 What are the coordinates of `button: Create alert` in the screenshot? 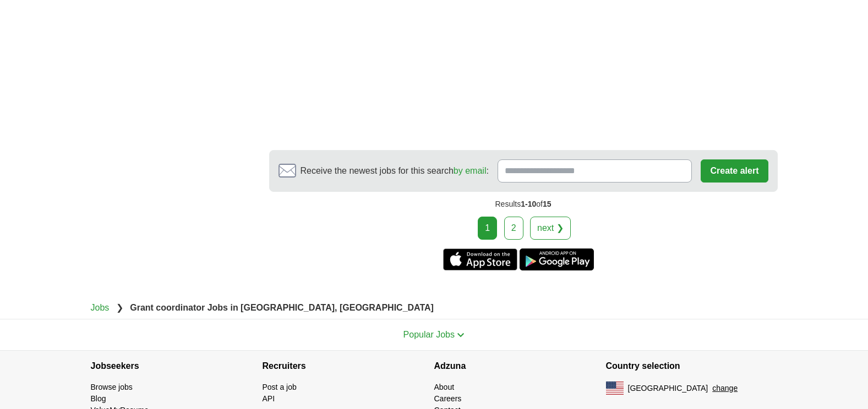 It's located at (735, 171).